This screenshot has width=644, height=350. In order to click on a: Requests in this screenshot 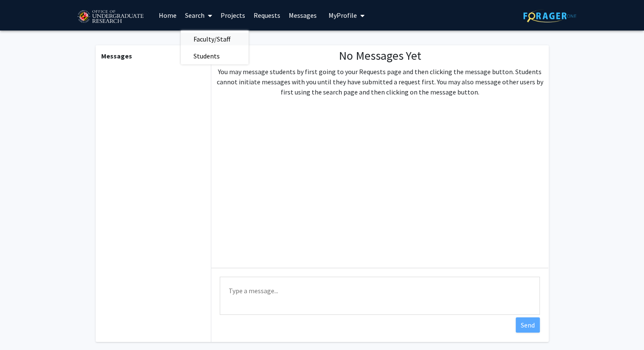, I will do `click(267, 15)`.